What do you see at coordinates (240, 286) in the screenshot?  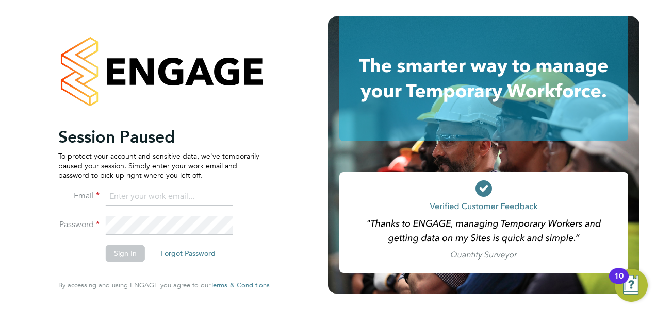 I see `a: Terms & Conditions` at bounding box center [240, 286].